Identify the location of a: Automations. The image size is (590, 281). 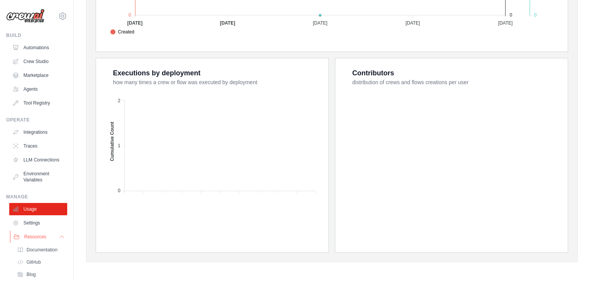
(38, 48).